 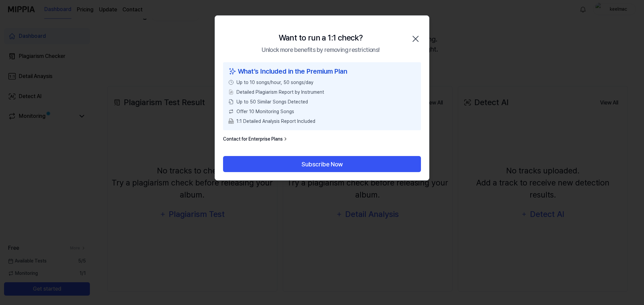 I want to click on span: Up to 10 songs/hour, 50 songs/day, so click(x=274, y=83).